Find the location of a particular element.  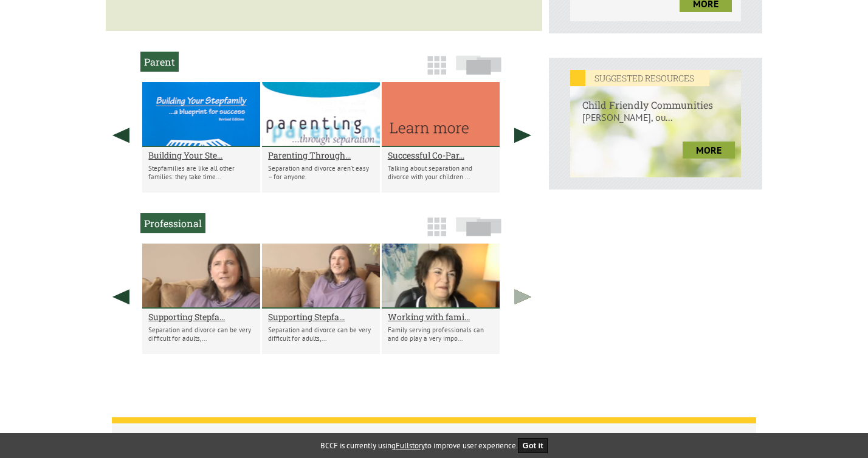

p: Family serving professionals can and do play a very impo... is located at coordinates (440, 334).